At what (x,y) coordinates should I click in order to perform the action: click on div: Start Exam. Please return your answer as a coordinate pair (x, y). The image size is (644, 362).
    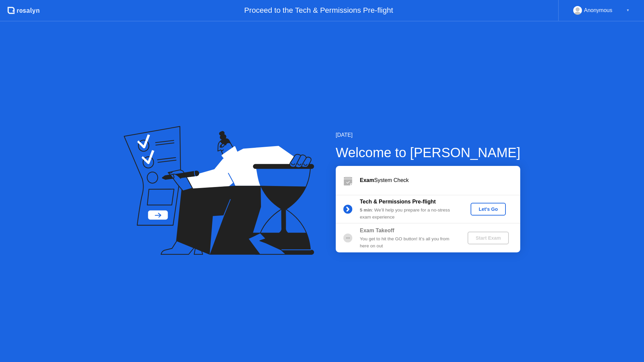
    Looking at the image, I should click on (488, 238).